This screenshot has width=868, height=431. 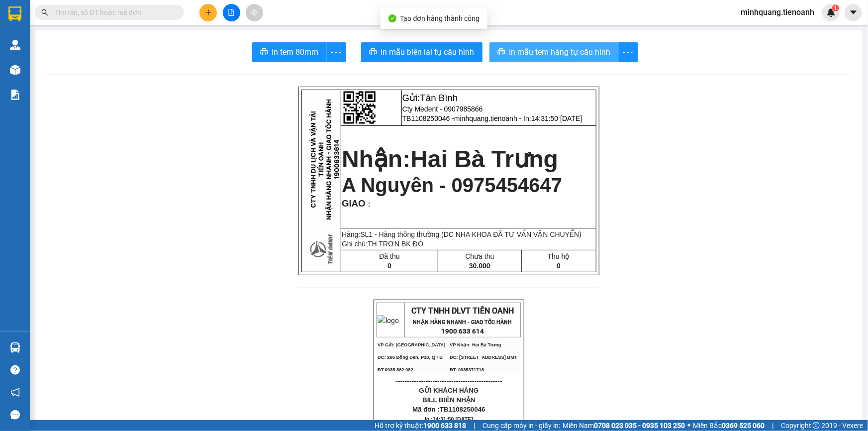 What do you see at coordinates (360, 108) in the screenshot?
I see `img: qr-code` at bounding box center [360, 108].